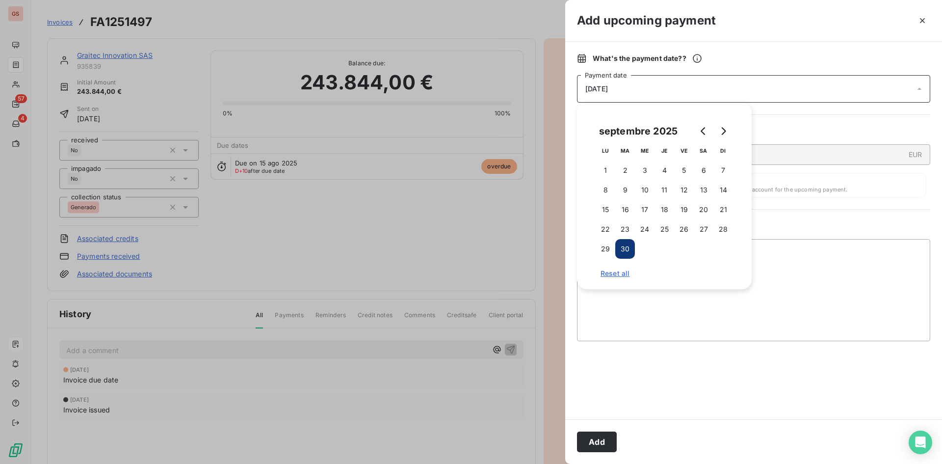 Image resolution: width=942 pixels, height=464 pixels. I want to click on button: 21, so click(723, 210).